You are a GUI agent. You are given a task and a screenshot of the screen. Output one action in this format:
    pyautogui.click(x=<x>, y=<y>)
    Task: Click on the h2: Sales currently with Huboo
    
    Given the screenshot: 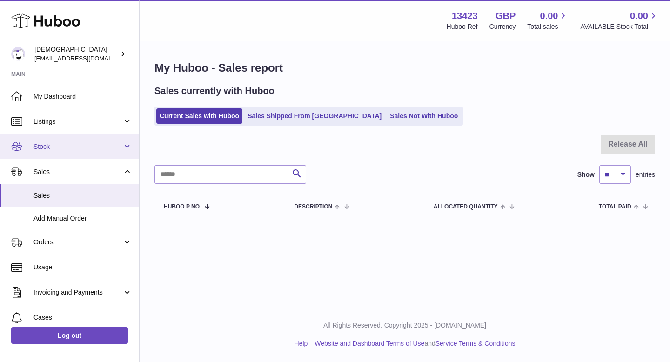 What is the action you would take?
    pyautogui.click(x=215, y=91)
    